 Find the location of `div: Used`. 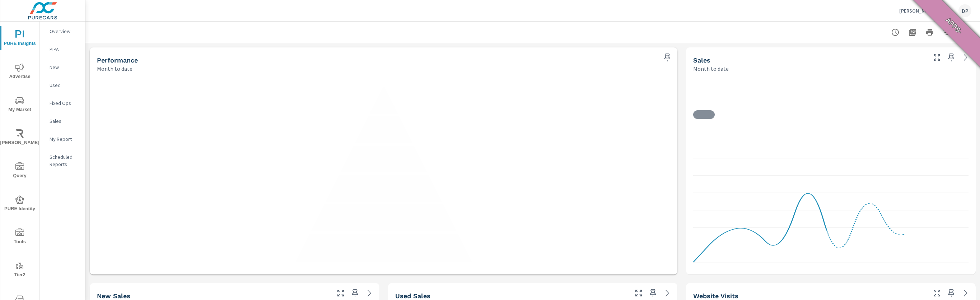

div: Used is located at coordinates (62, 85).